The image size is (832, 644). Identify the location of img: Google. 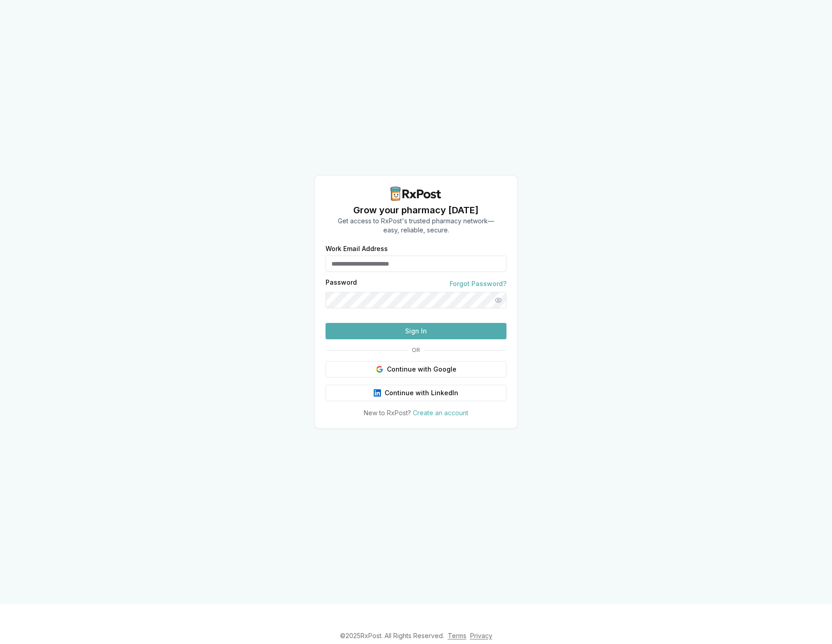
(380, 369).